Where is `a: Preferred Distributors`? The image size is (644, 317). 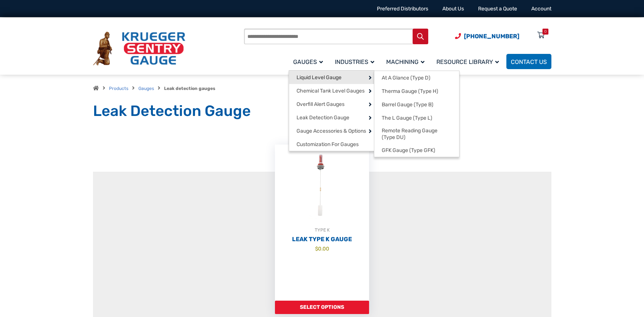
a: Preferred Distributors is located at coordinates (403, 8).